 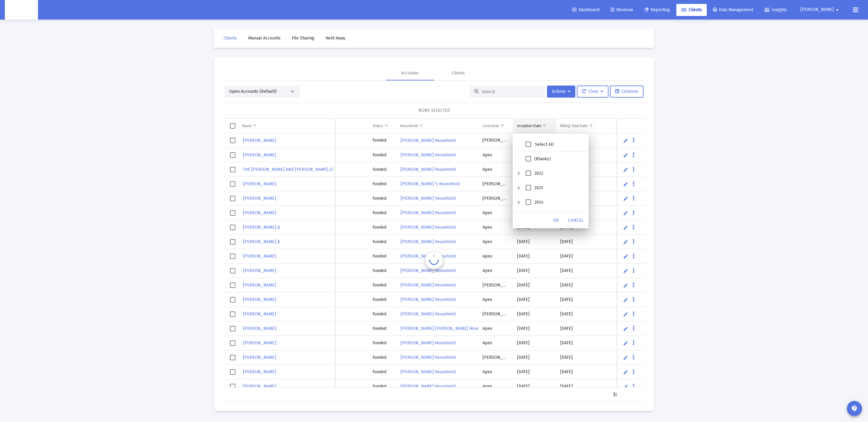 What do you see at coordinates (386, 126) in the screenshot?
I see `span: Show filter options for column 'Status'` at bounding box center [386, 126].